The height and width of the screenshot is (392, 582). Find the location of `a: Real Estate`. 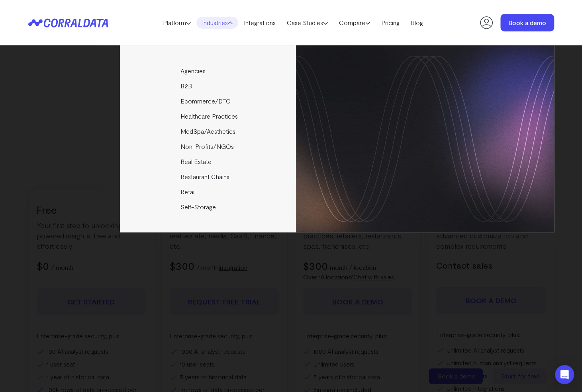

a: Real Estate is located at coordinates (208, 161).